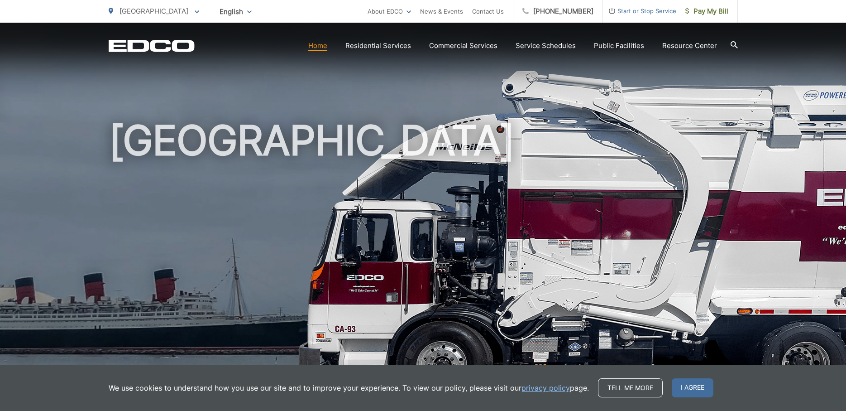  I want to click on a: Home, so click(318, 46).